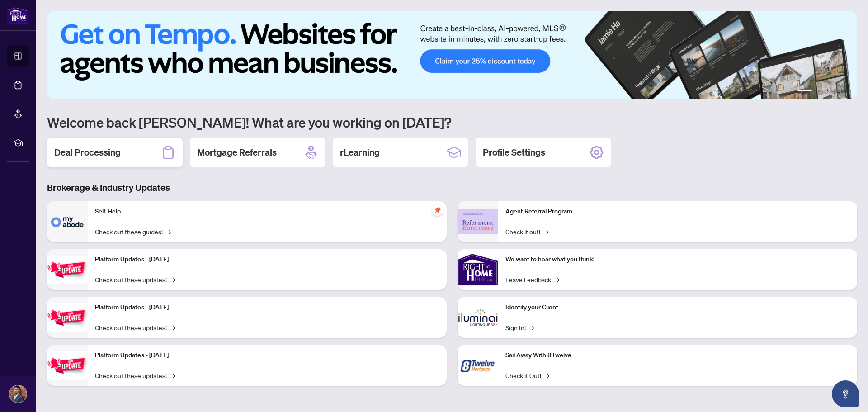 This screenshot has width=868, height=412. What do you see at coordinates (818, 92) in the screenshot?
I see `button: 2` at bounding box center [818, 92].